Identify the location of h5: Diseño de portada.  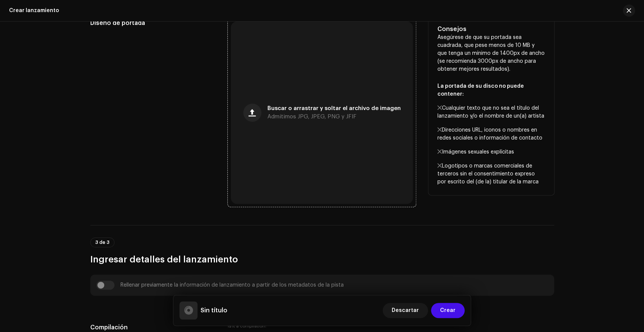
(153, 23).